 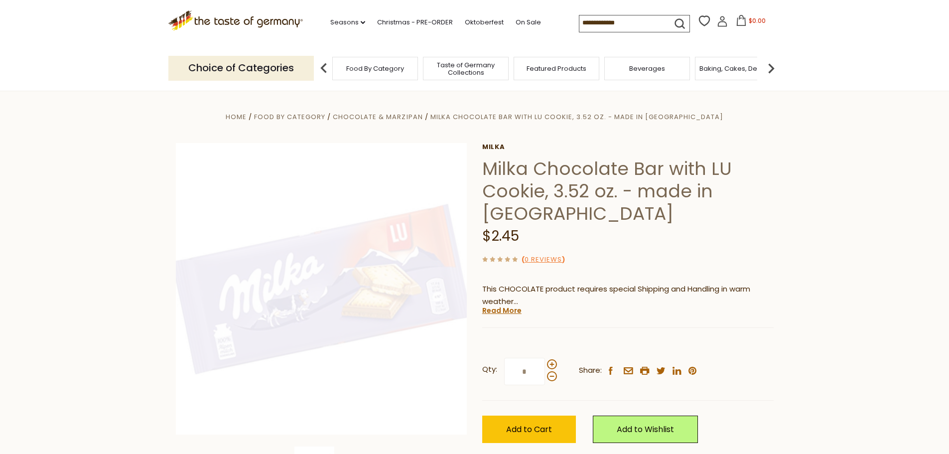 I want to click on a: Milka, so click(x=628, y=147).